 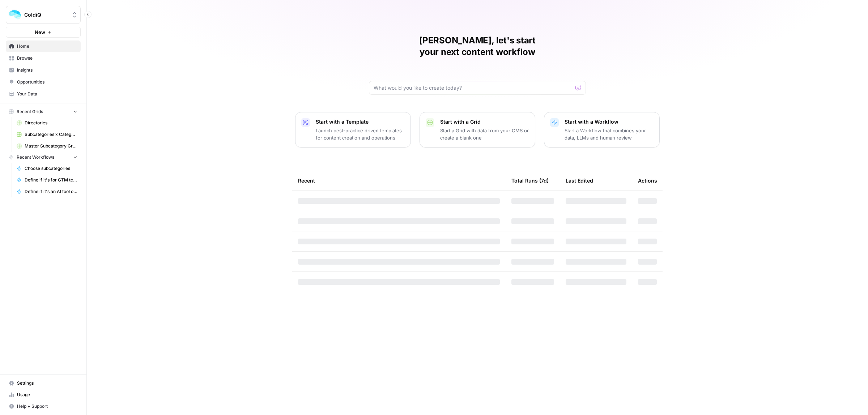 I want to click on span: Home, so click(x=47, y=46).